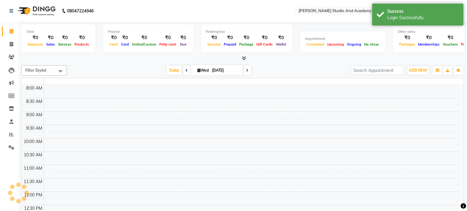  Describe the element at coordinates (246, 44) in the screenshot. I see `span: Package` at that location.